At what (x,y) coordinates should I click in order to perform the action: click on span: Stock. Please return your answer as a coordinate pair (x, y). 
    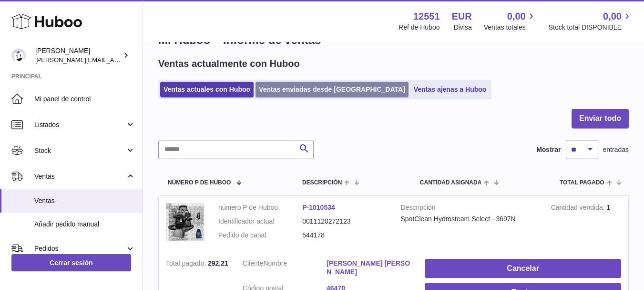
    Looking at the image, I should click on (80, 150).